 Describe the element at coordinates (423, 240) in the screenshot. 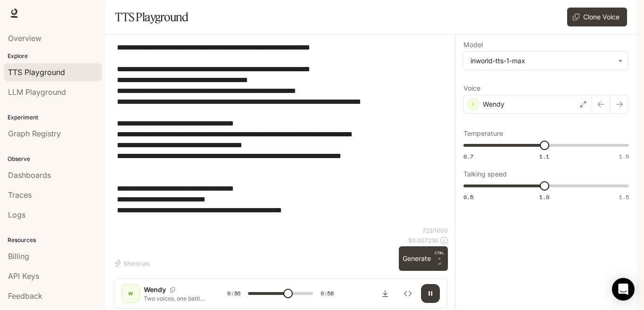

I see `p: $ 0.007230` at that location.